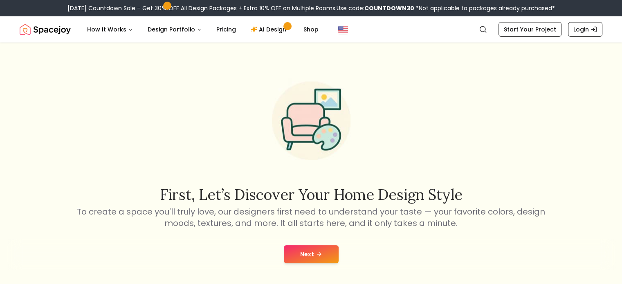  Describe the element at coordinates (484, 8) in the screenshot. I see `span: *Not applicable to packages already purchased*` at that location.